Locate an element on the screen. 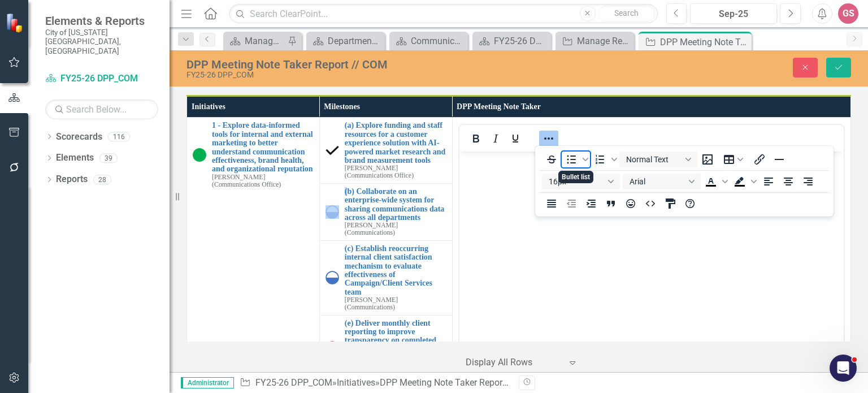 This screenshot has height=393, width=868. div: Background color Black is located at coordinates (744, 181).